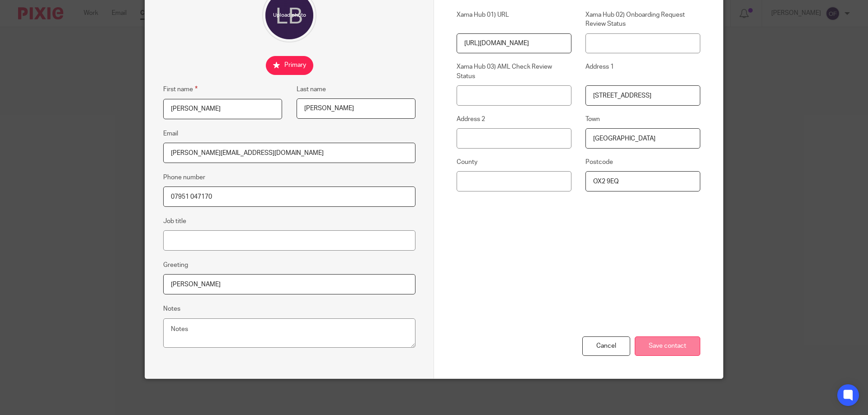 This screenshot has width=868, height=415. Describe the element at coordinates (514, 162) in the screenshot. I see `label: County` at that location.